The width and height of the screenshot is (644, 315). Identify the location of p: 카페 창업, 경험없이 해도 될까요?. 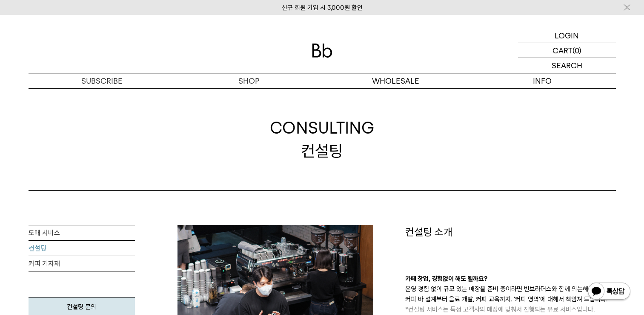
(510, 279).